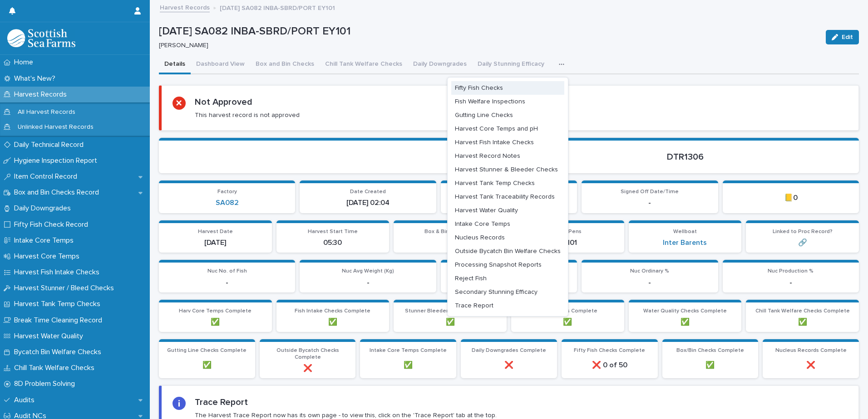 The width and height of the screenshot is (868, 419). Describe the element at coordinates (842, 38) in the screenshot. I see `button: Edit` at that location.